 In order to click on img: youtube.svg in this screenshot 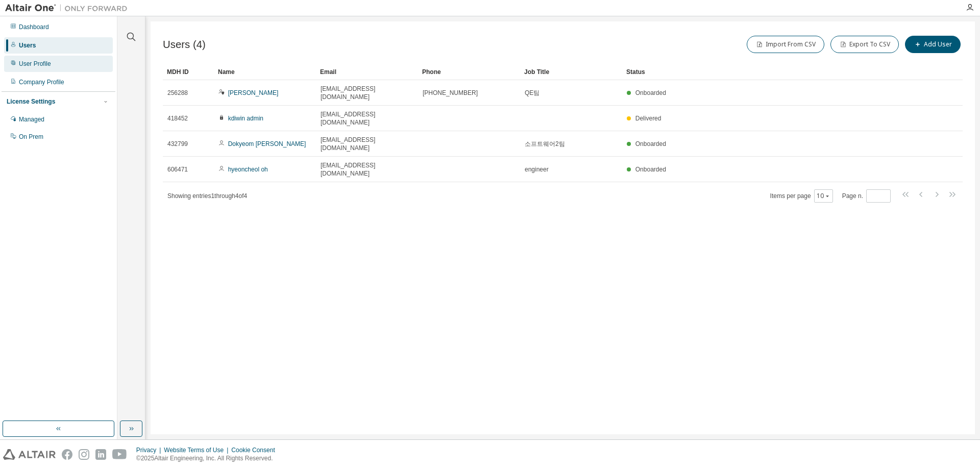, I will do `click(119, 454)`.